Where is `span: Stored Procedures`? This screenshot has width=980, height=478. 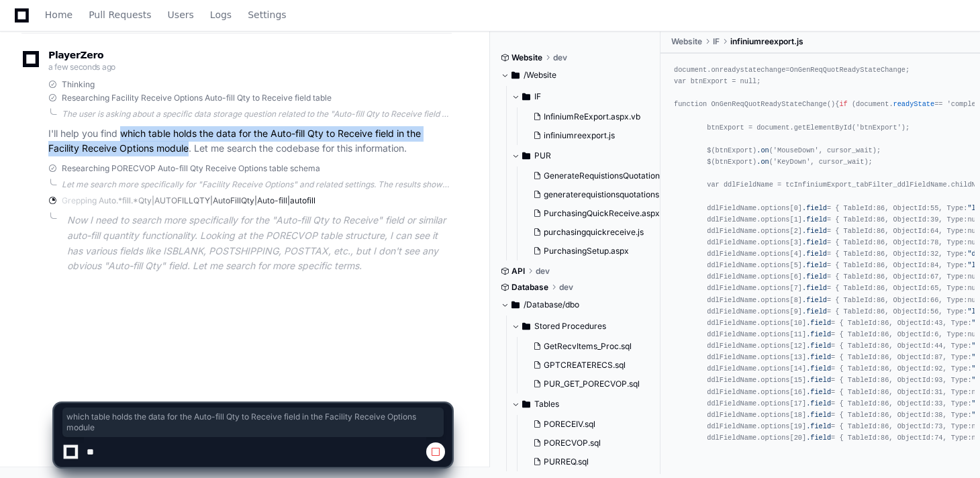
span: Stored Procedures is located at coordinates (570, 326).